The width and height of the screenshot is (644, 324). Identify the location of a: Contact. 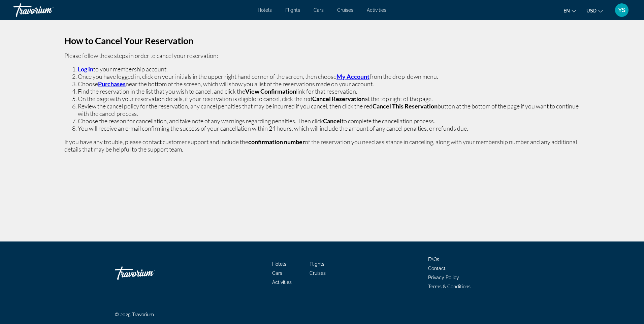
(437, 268).